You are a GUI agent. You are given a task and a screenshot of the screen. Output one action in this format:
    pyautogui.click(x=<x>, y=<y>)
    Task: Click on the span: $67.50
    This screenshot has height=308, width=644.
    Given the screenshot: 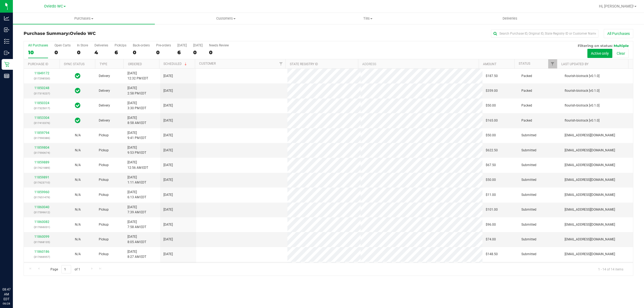 What is the action you would take?
    pyautogui.click(x=490, y=165)
    